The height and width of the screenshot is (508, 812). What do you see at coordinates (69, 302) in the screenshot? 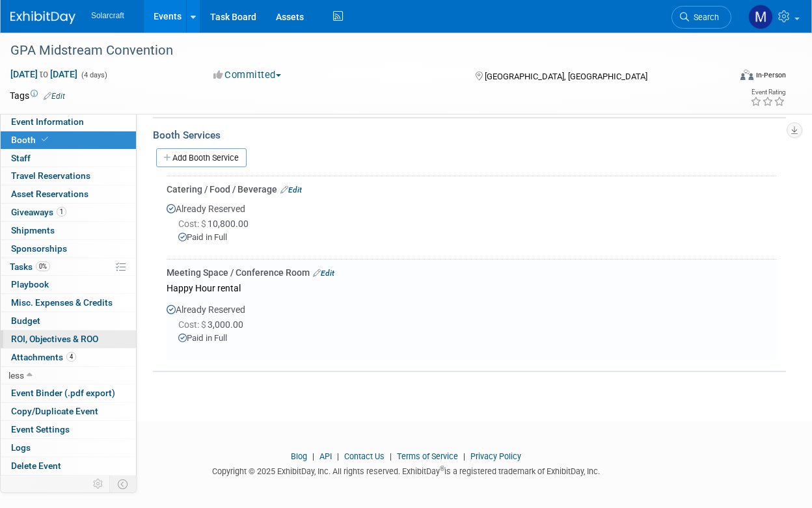
I see `a: Misc. Expenses & Credits` at bounding box center [69, 302].